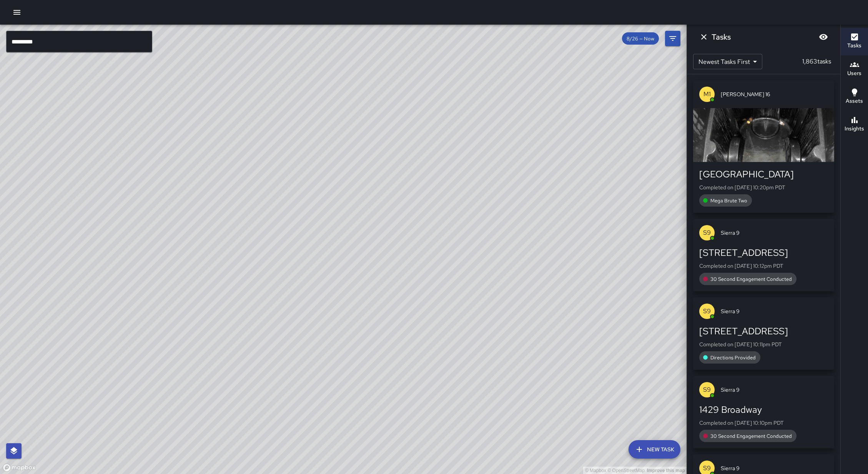  What do you see at coordinates (854, 97) in the screenshot?
I see `button: Assets` at bounding box center [854, 97].